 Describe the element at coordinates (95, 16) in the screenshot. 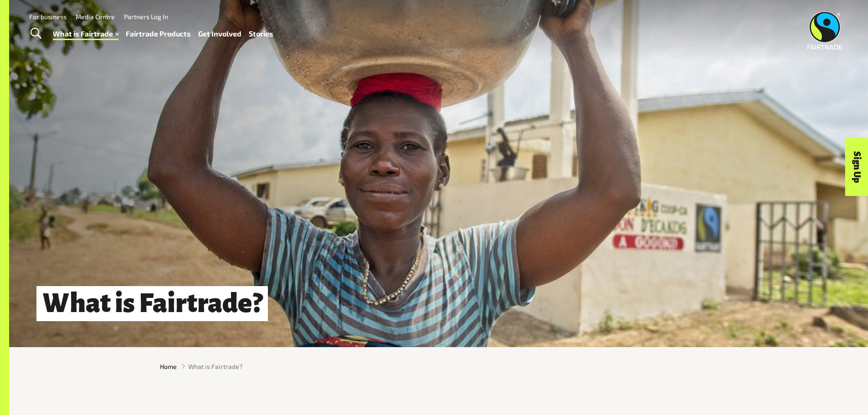

I see `a: Media Centre` at that location.